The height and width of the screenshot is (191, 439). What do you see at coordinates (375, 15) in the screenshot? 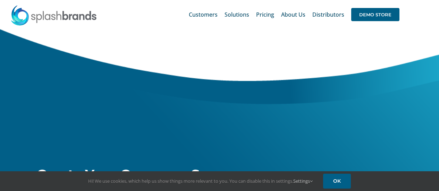
I see `span: DEMO STORE` at bounding box center [375, 15].